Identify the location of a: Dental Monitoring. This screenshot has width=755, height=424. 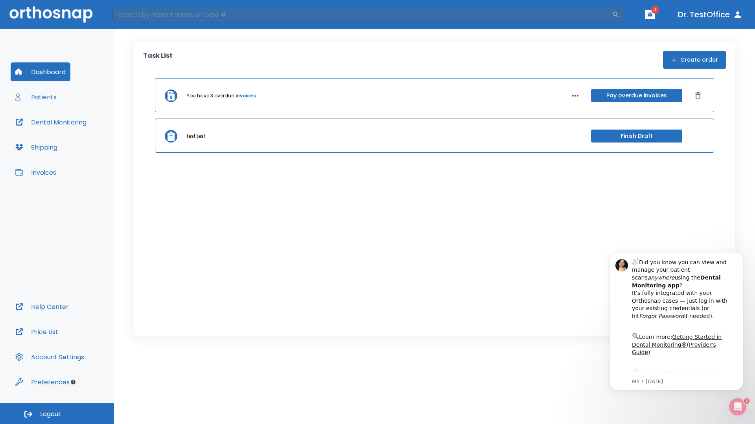
(51, 122).